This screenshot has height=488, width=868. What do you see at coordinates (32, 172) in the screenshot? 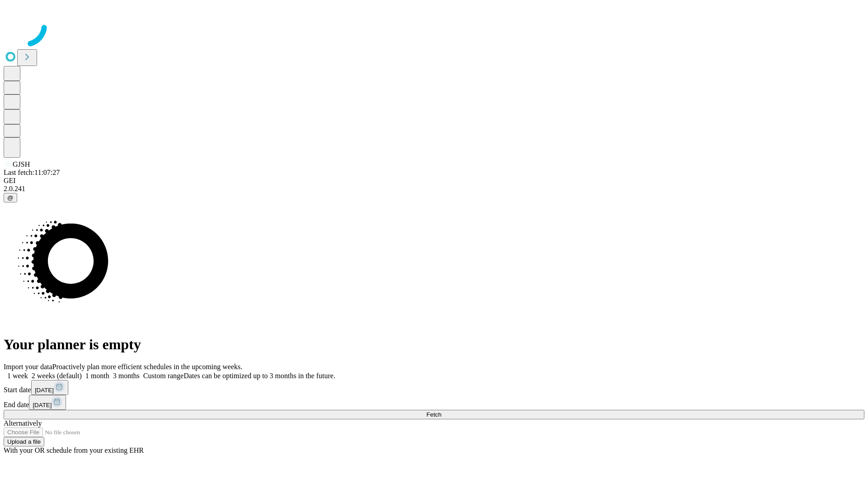
I see `span: Last fetch: 11:07:27` at bounding box center [32, 172].